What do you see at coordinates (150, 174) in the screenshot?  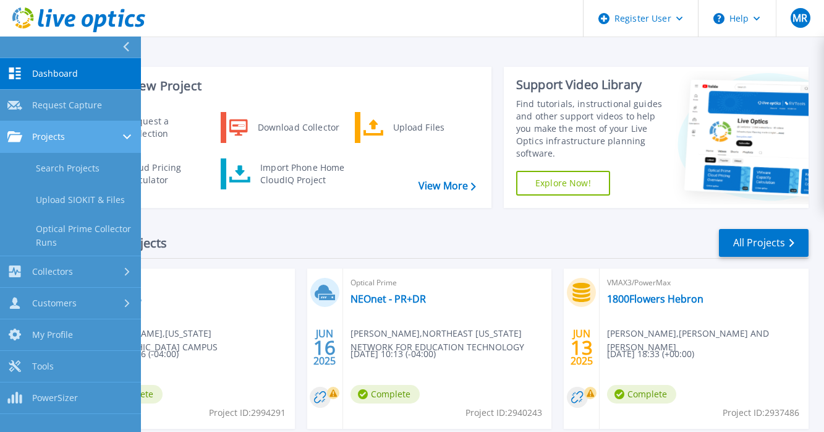 I see `a: Cloud Pricing Calculator` at bounding box center [150, 174].